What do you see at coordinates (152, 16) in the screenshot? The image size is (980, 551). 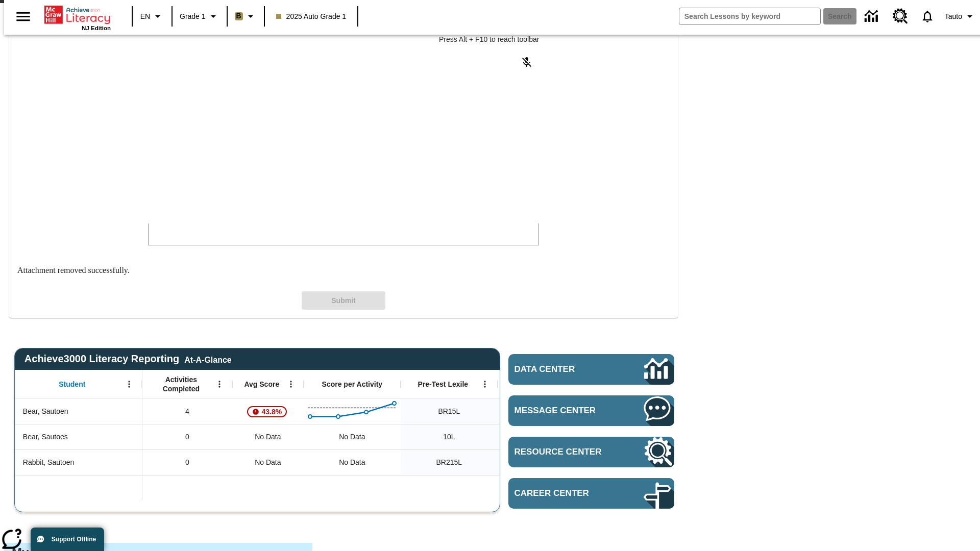 I see `button: Language: EN, Select a language` at bounding box center [152, 16].